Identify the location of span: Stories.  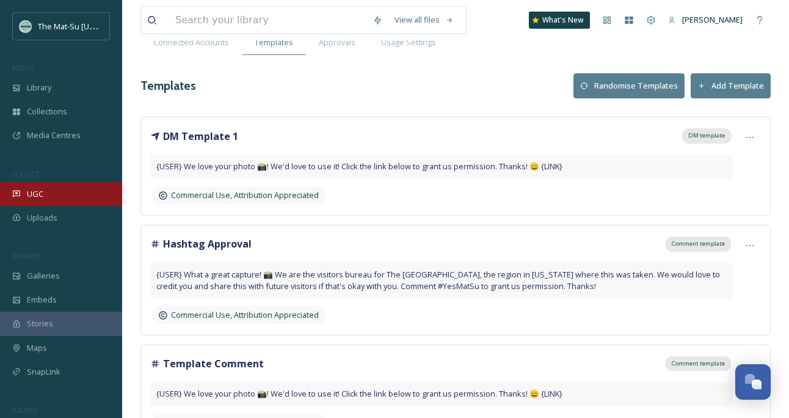
(40, 323).